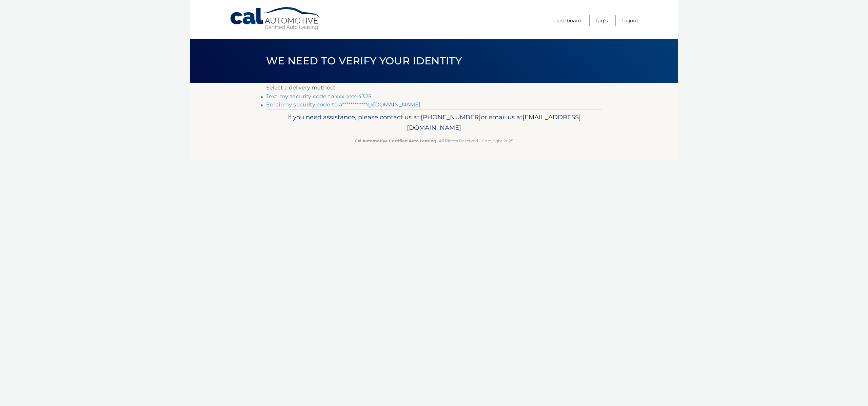 The height and width of the screenshot is (406, 868). What do you see at coordinates (434, 140) in the screenshot?
I see `p: - All Rights Reserved - Copyright 2025` at bounding box center [434, 140].